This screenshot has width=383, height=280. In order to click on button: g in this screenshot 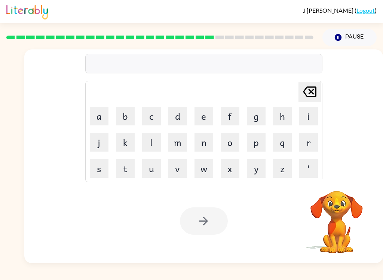, I will do `click(256, 116)`.